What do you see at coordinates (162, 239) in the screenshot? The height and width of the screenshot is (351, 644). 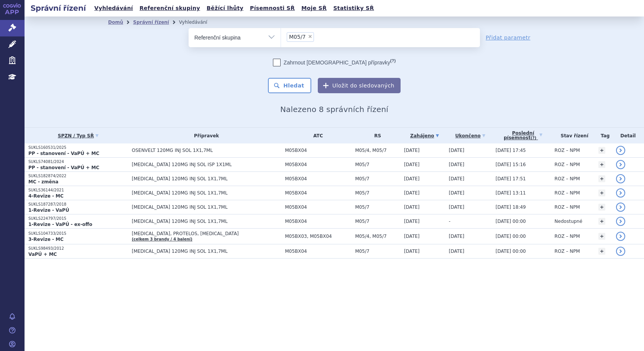 I see `a: (celkem 3 brandy / 4 balení)` at bounding box center [162, 239].